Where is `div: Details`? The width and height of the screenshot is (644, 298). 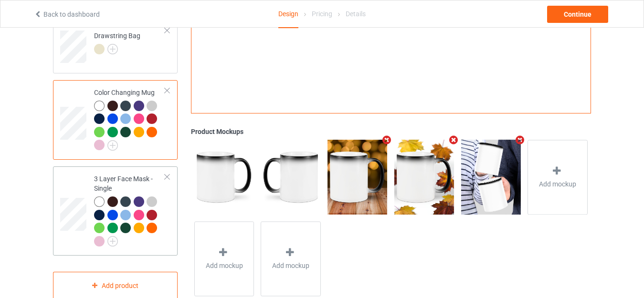 div: Details is located at coordinates (356, 14).